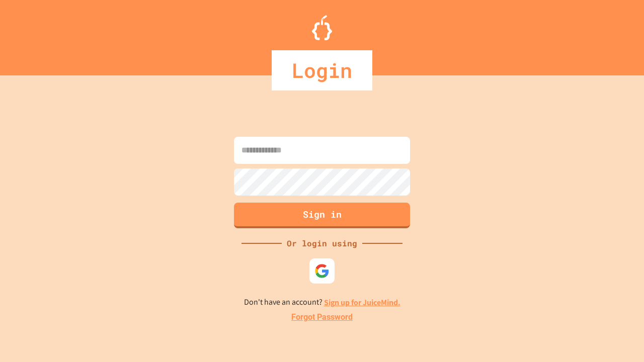 The height and width of the screenshot is (362, 644). I want to click on p: Don't have an account?, so click(322, 302).